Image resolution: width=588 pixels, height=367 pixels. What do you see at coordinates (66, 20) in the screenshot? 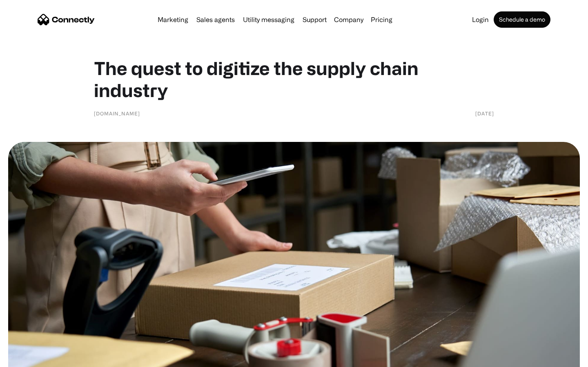
I see `a: home` at bounding box center [66, 20].